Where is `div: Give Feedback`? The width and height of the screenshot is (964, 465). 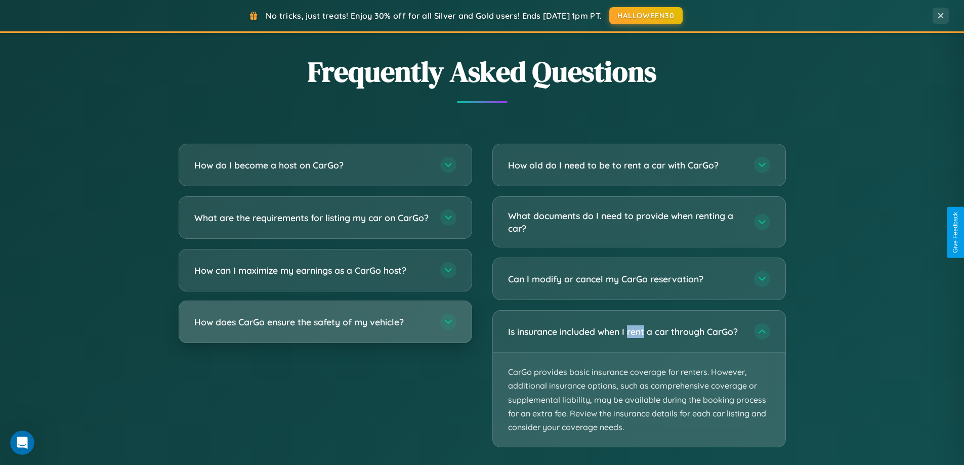 div: Give Feedback is located at coordinates (956, 232).